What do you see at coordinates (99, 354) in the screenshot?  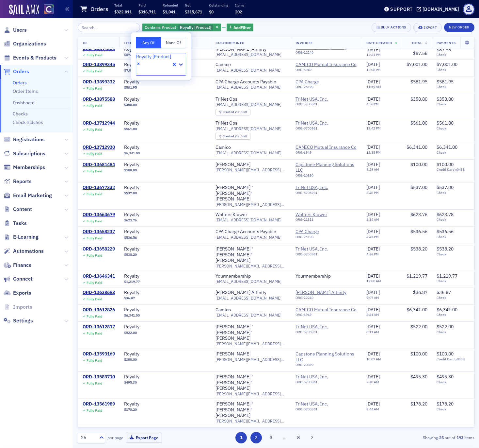 I see `div: ORD-13593169` at bounding box center [99, 354].